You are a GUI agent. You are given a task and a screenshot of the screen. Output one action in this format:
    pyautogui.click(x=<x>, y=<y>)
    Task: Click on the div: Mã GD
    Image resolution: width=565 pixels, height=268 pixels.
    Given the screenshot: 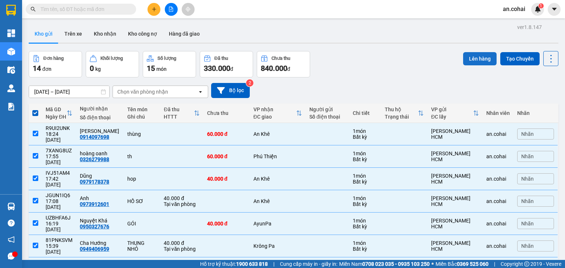 What is the action you would take?
    pyautogui.click(x=56, y=110)
    